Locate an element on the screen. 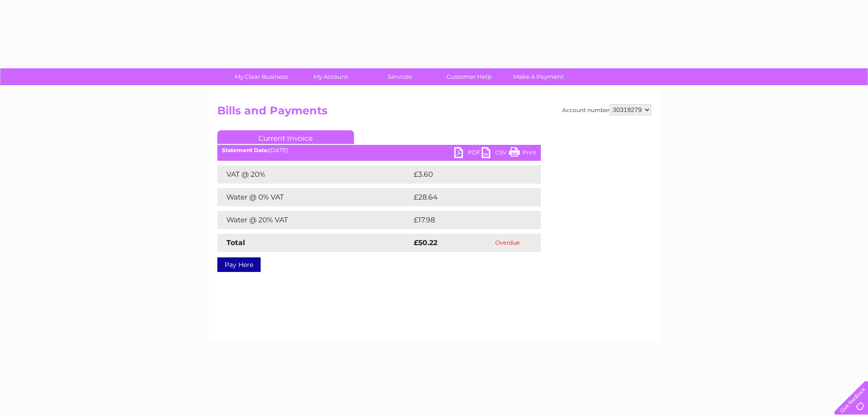 The height and width of the screenshot is (415, 868). a: My Account is located at coordinates (330, 76).